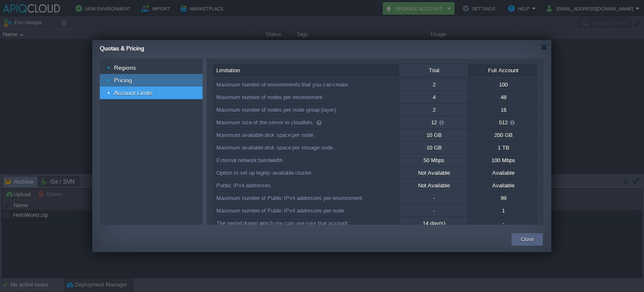 This screenshot has width=644, height=292. What do you see at coordinates (503, 110) in the screenshot?
I see `div: 16` at bounding box center [503, 110].